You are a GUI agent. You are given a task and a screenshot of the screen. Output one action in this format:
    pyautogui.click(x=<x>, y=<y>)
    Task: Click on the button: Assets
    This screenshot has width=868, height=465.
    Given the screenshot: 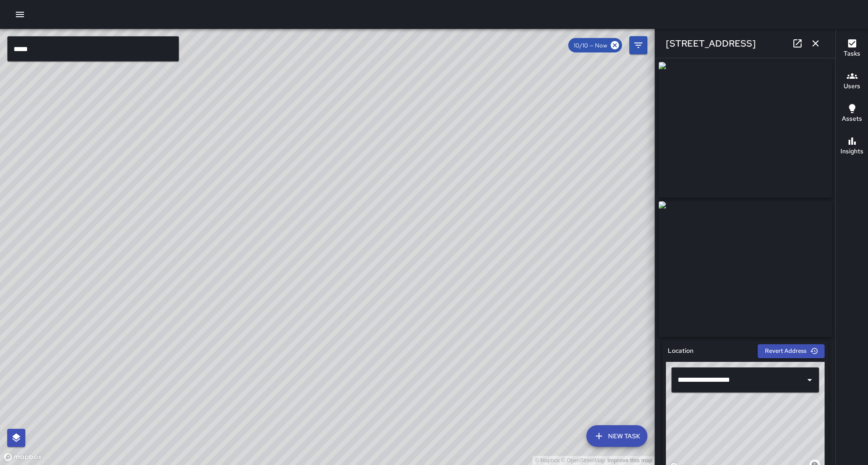 What is the action you would take?
    pyautogui.click(x=852, y=114)
    